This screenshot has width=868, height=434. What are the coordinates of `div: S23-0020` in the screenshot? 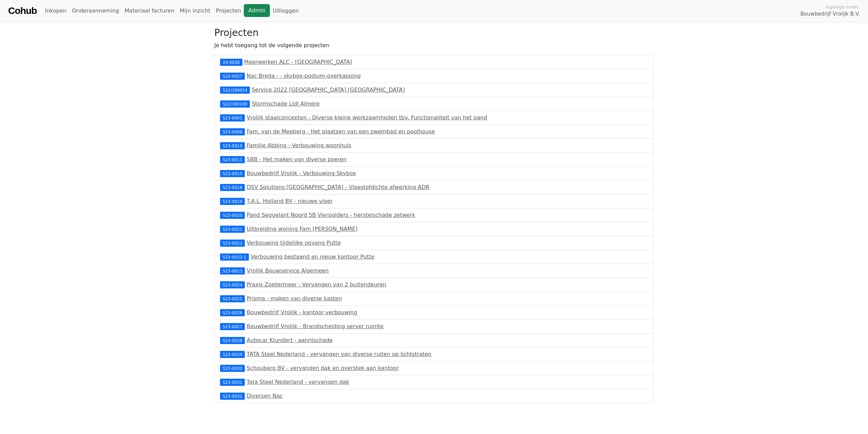 It's located at (232, 215).